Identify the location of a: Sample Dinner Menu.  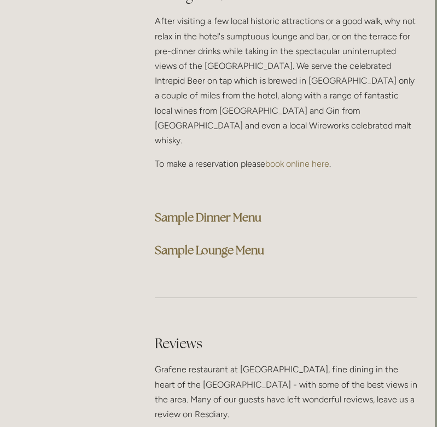
(208, 217).